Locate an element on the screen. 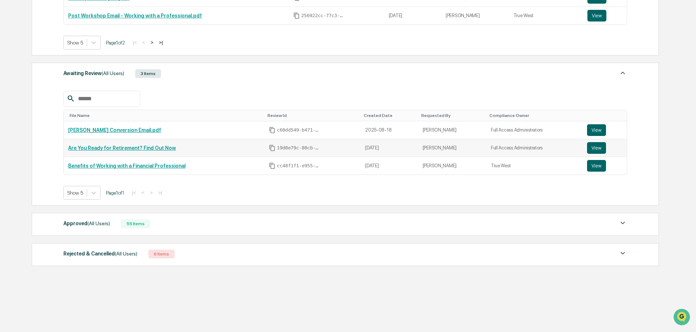 Image resolution: width=696 pixels, height=332 pixels. button: Start new chat is located at coordinates (128, 62).